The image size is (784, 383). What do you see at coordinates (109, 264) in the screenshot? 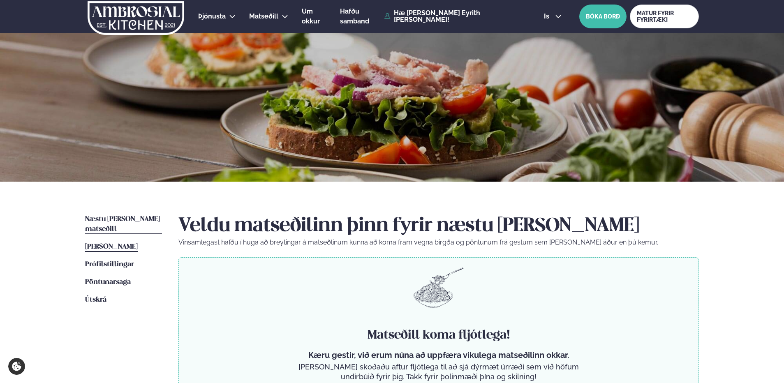
I see `span: Prófílstillingar` at bounding box center [109, 264].